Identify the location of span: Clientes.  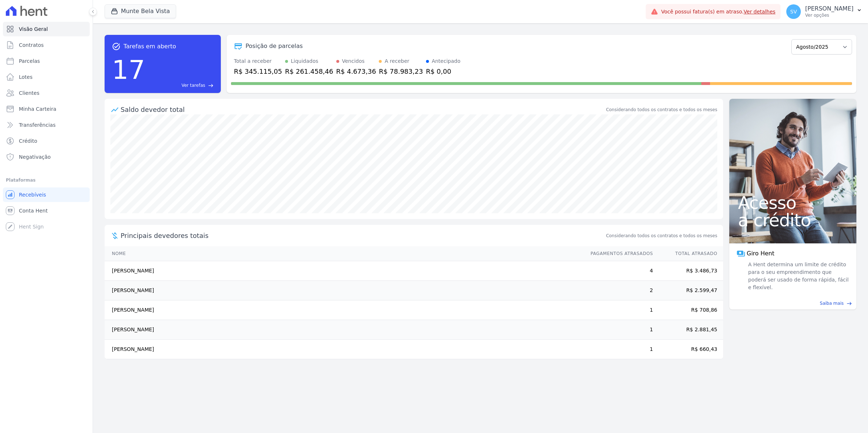
(29, 93).